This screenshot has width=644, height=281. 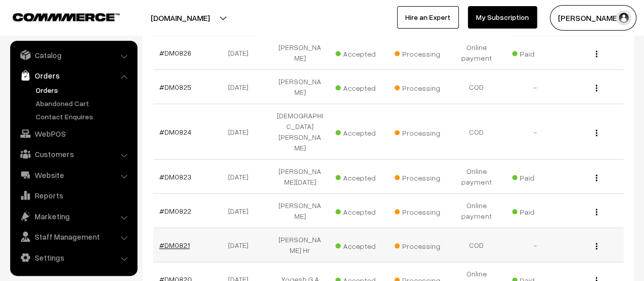 What do you see at coordinates (624, 18) in the screenshot?
I see `img: user` at bounding box center [624, 18].